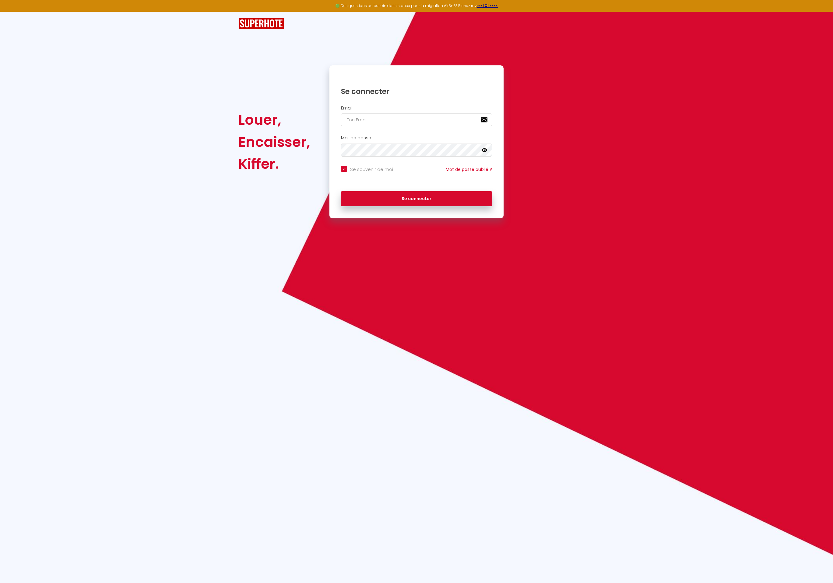 The height and width of the screenshot is (583, 833). Describe the element at coordinates (487, 5) in the screenshot. I see `strong: >>> ICI <<<<` at that location.